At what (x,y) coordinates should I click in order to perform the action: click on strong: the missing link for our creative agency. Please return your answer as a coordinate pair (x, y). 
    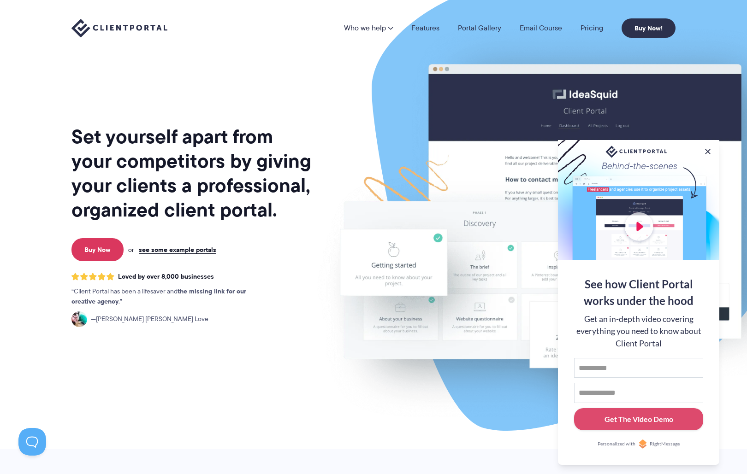
    Looking at the image, I should click on (159, 296).